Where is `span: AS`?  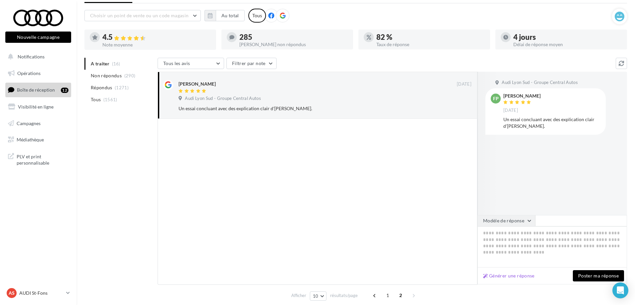
span: AS is located at coordinates (12, 293).